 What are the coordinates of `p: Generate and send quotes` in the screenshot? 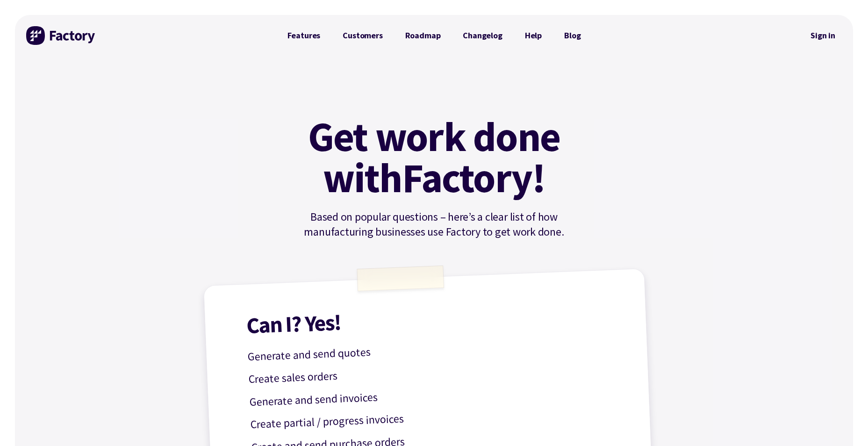 It's located at (434, 349).